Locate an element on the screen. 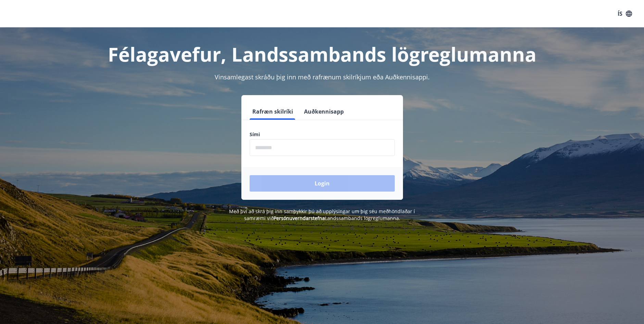 This screenshot has width=644, height=324. span: Með því að skrá þig inn samþykkir þú að upplýsingar um þig séu meðhöndlaðar í samræmi við Landssa... is located at coordinates (322, 215).